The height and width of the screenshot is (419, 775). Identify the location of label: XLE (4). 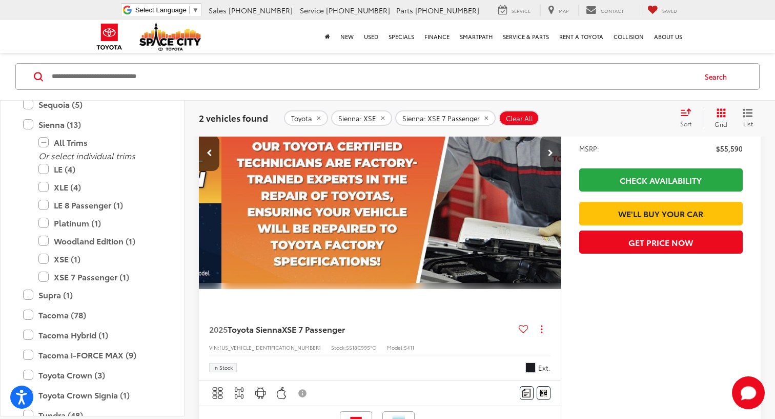
(100, 187).